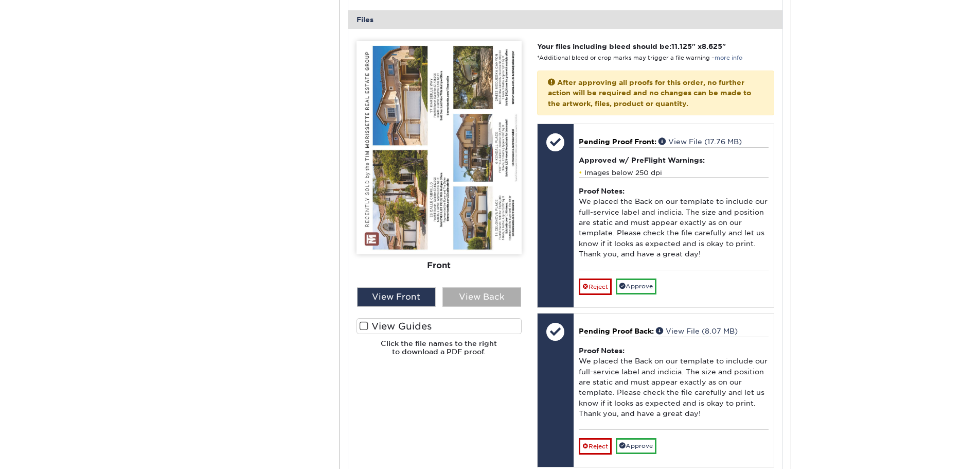 This screenshot has height=469, width=980. What do you see at coordinates (631, 46) in the screenshot?
I see `strong: Your files including bleed should be: " x "` at bounding box center [631, 46].